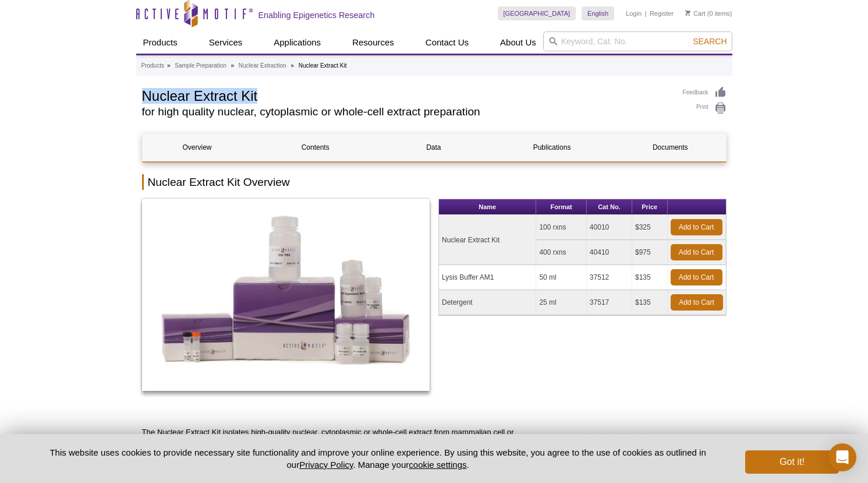 The image size is (868, 483). Describe the element at coordinates (710, 41) in the screenshot. I see `button: Search` at that location.